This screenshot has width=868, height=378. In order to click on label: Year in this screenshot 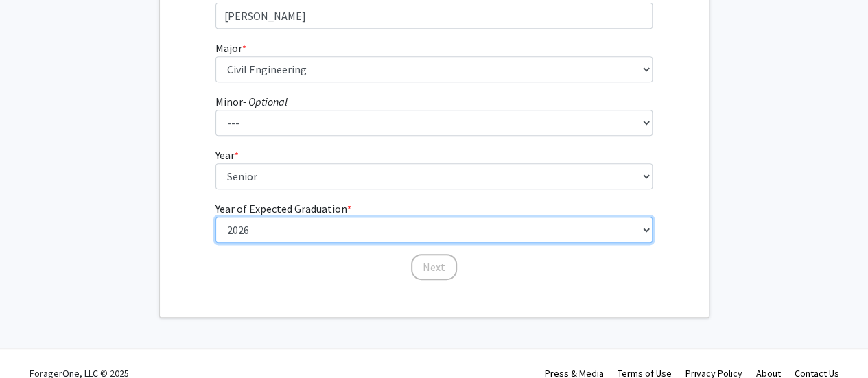, I will do `click(227, 155)`.